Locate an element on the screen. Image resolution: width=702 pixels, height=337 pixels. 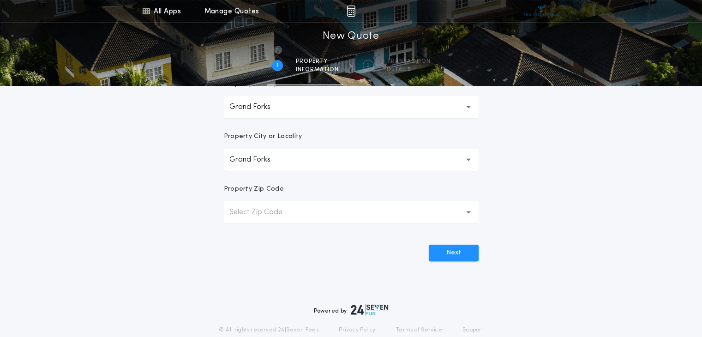
span: Property is located at coordinates (317, 61).